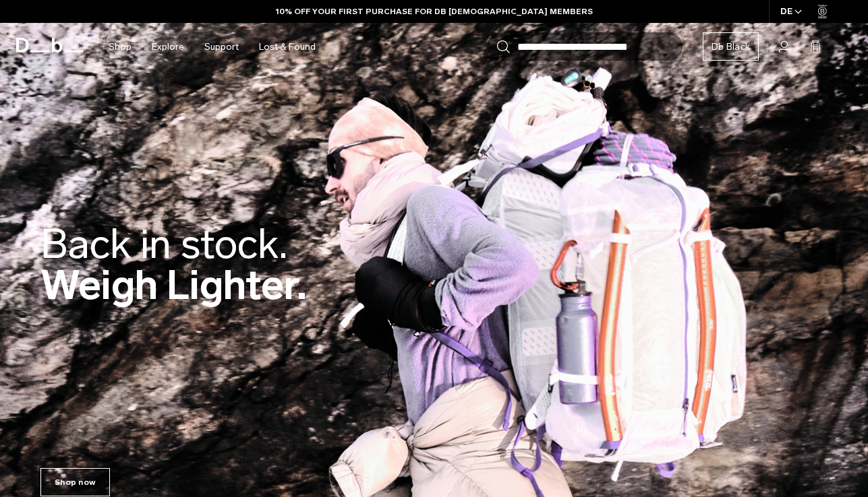  I want to click on a: Db Black, so click(730, 46).